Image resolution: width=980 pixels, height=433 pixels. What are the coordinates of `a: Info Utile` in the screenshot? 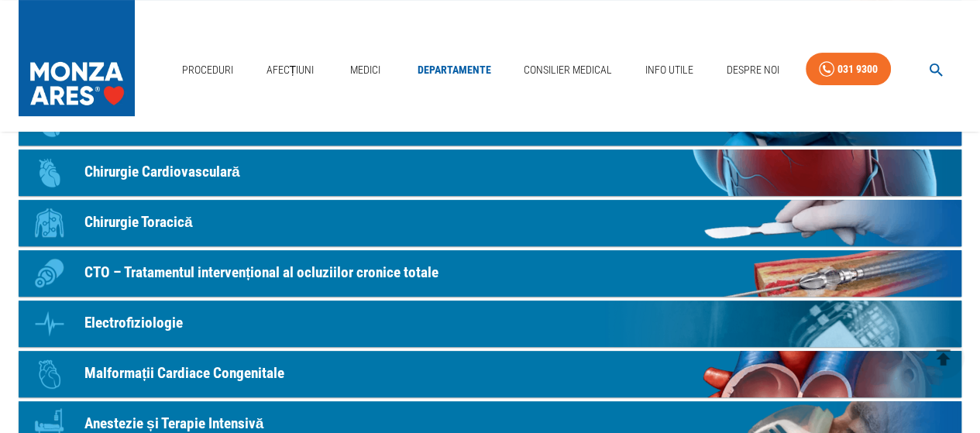 It's located at (669, 69).